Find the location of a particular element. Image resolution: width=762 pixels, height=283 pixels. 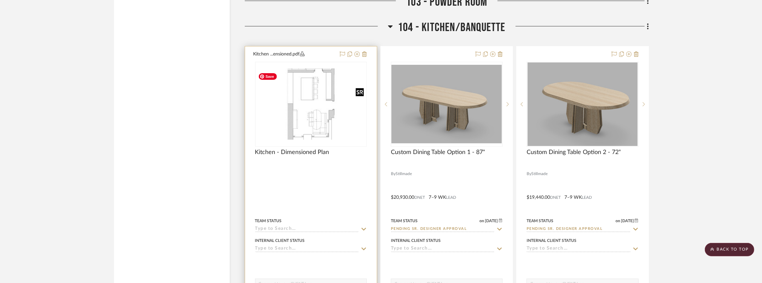

span: Custom Dining Table Option 2 - 72" is located at coordinates (574, 152).